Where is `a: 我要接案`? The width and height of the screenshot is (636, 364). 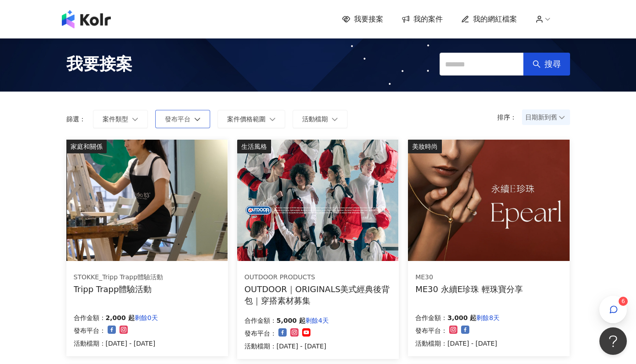 a: 我要接案 is located at coordinates (363, 19).